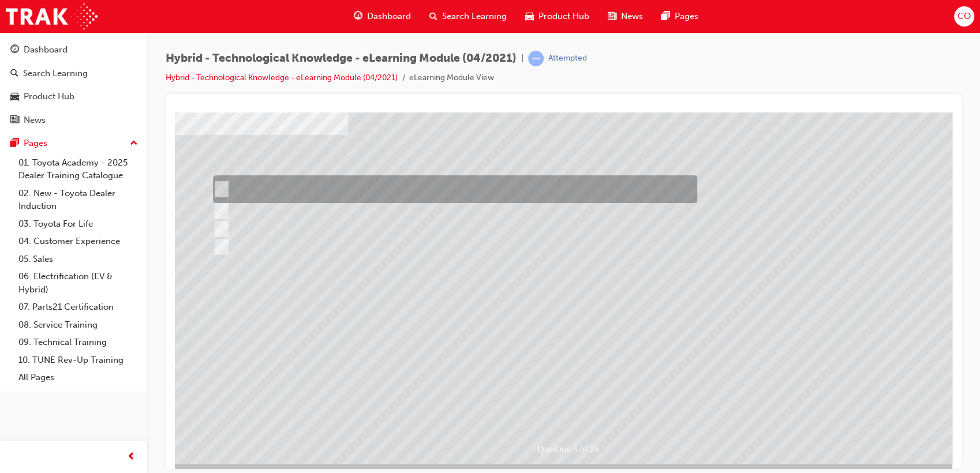 The width and height of the screenshot is (980, 473). I want to click on span: learningRecordVerb_ATTEMPT-icon, so click(536, 58).